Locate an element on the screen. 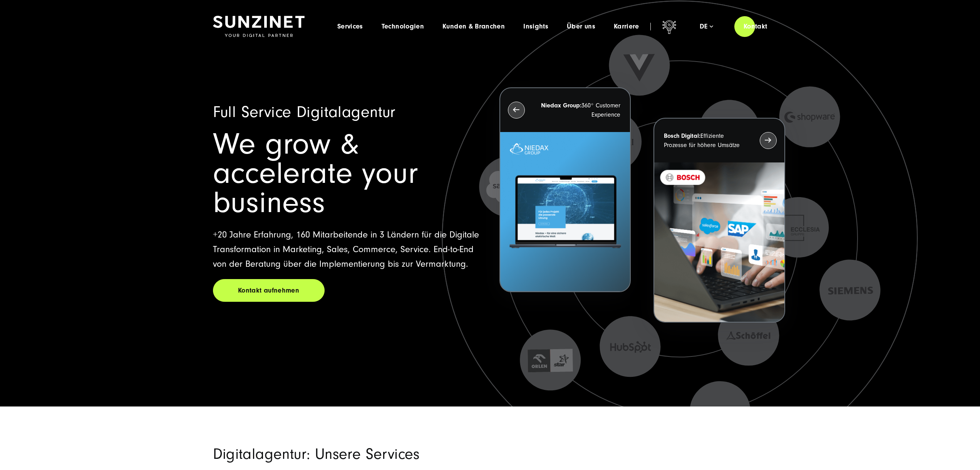  span: Kunden & Branchen is located at coordinates (474, 26).